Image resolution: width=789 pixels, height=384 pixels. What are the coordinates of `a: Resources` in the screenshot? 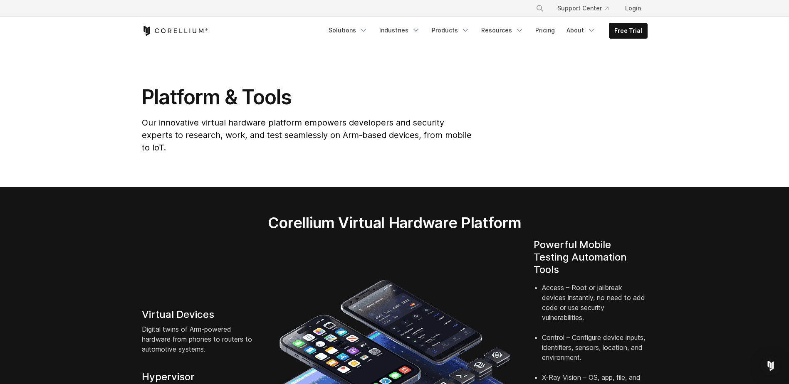 It's located at (502, 30).